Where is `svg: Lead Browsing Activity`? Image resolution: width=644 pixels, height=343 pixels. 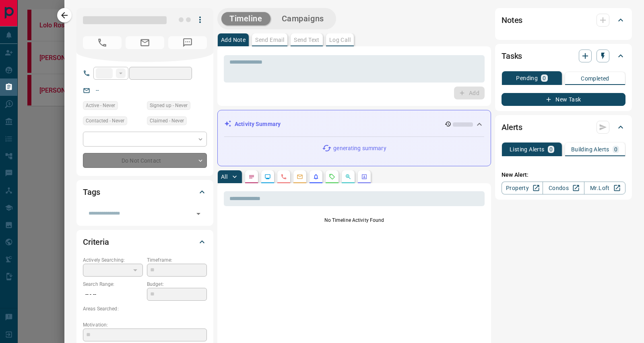
svg: Lead Browsing Activity is located at coordinates (268, 176).